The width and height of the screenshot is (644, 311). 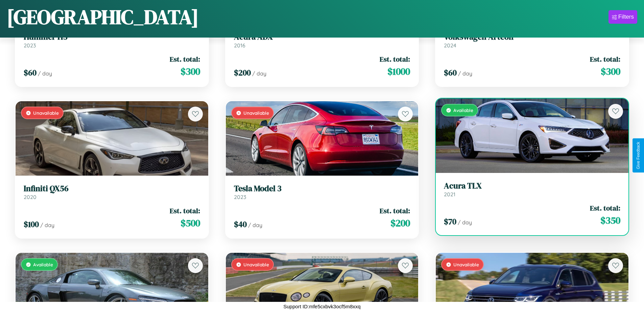 What do you see at coordinates (240, 45) in the screenshot?
I see `span: 2016` at bounding box center [240, 45].